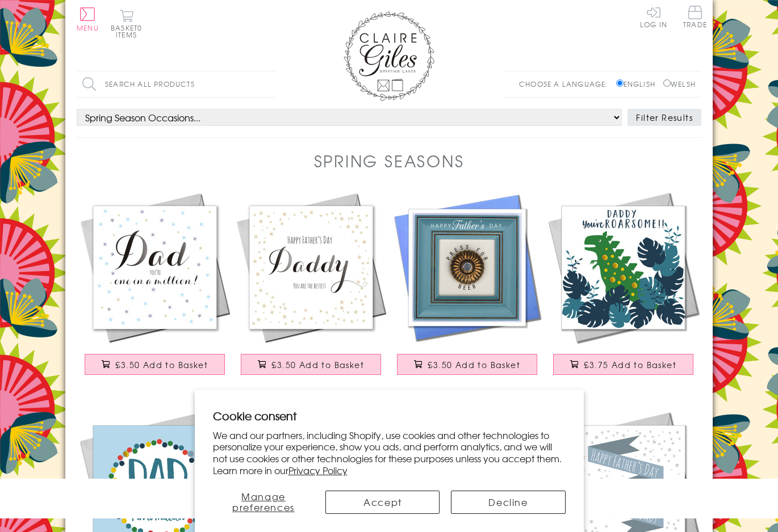 The image size is (778, 532). Describe the element at coordinates (664, 117) in the screenshot. I see `button: Filter Results` at that location.